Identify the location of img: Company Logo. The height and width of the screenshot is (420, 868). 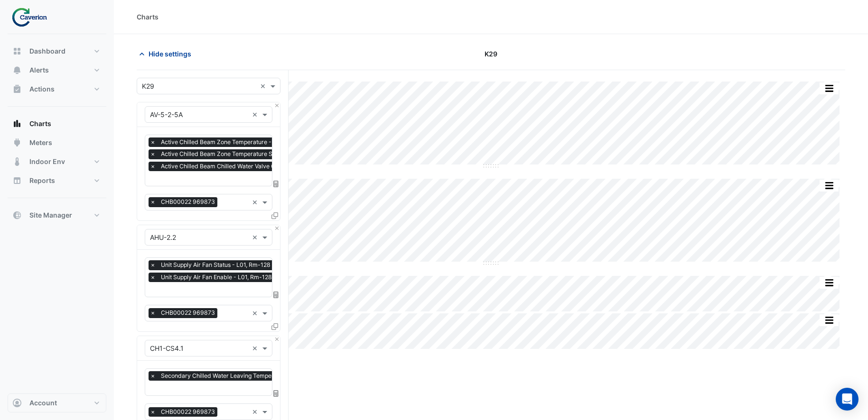
(32, 17).